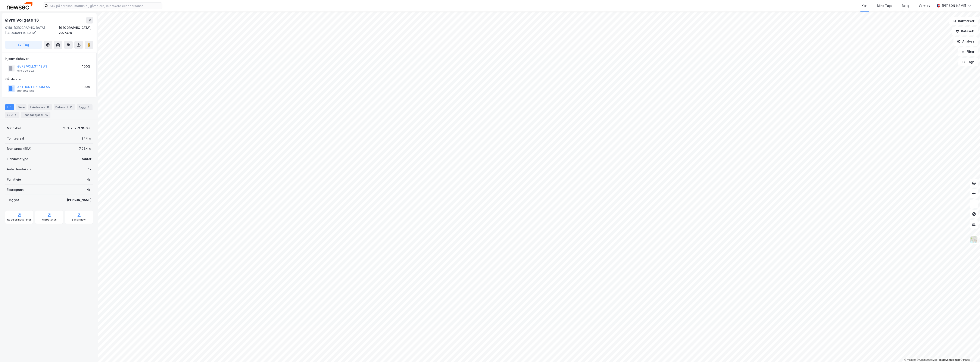 The image size is (980, 362). I want to click on div: Miljøstatus, so click(49, 219).